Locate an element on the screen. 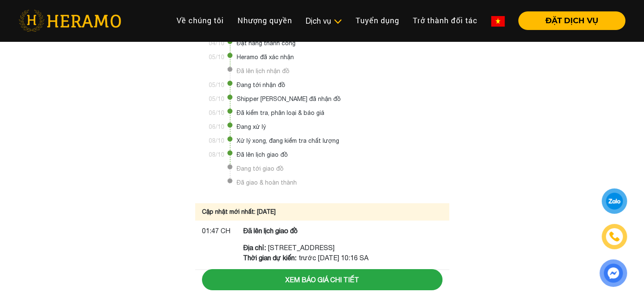 Image resolution: width=644 pixels, height=297 pixels. span: Đã giao & hoàn thành is located at coordinates (263, 185).